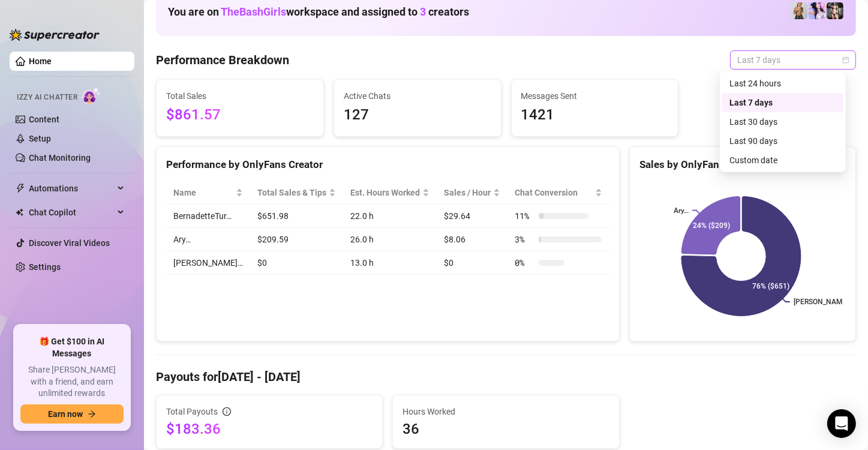 The height and width of the screenshot is (450, 868). What do you see at coordinates (240, 115) in the screenshot?
I see `span: $861.57` at bounding box center [240, 115].